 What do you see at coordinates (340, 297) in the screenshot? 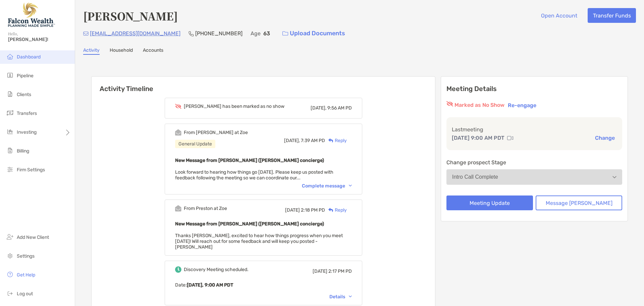
I see `div: Details` at bounding box center [340, 297].